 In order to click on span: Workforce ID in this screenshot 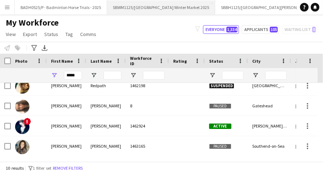, I will do `click(143, 61)`.